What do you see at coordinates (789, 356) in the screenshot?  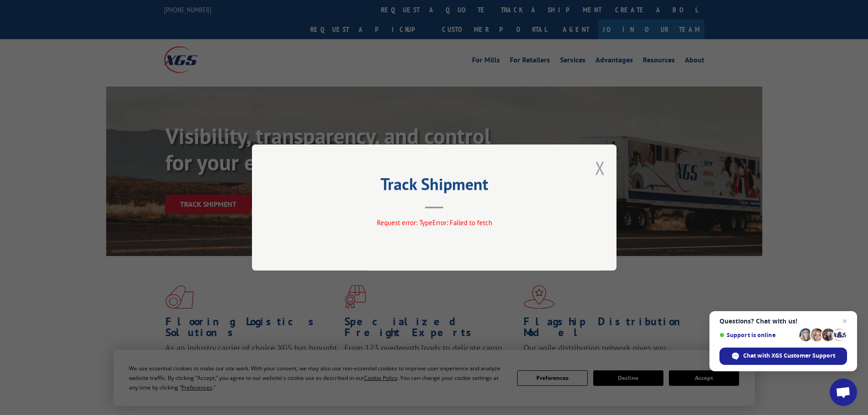 I see `span: Chat with XGS Customer Support` at bounding box center [789, 356].